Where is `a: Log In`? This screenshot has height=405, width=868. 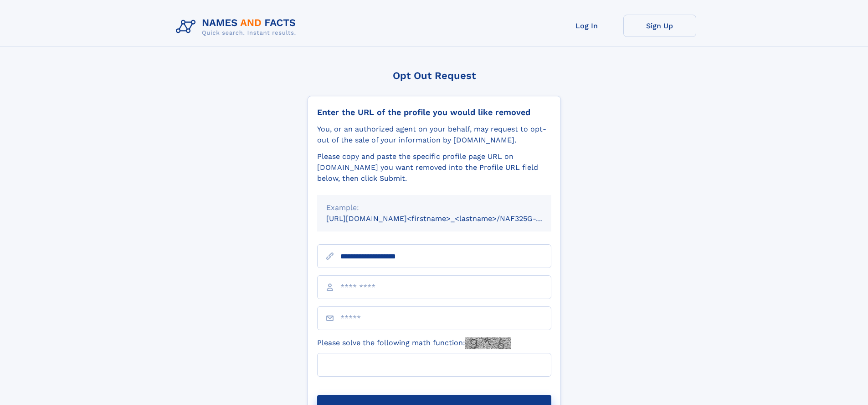
a: Log In is located at coordinates (587, 26).